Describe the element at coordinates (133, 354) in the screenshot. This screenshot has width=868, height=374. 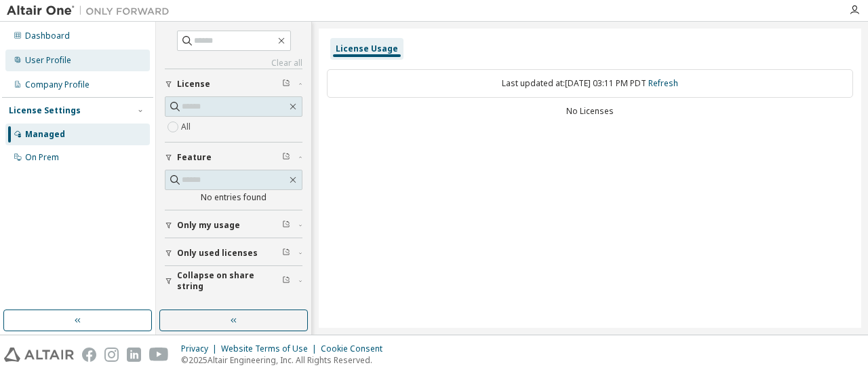
I see `img: linkedin.svg` at that location.